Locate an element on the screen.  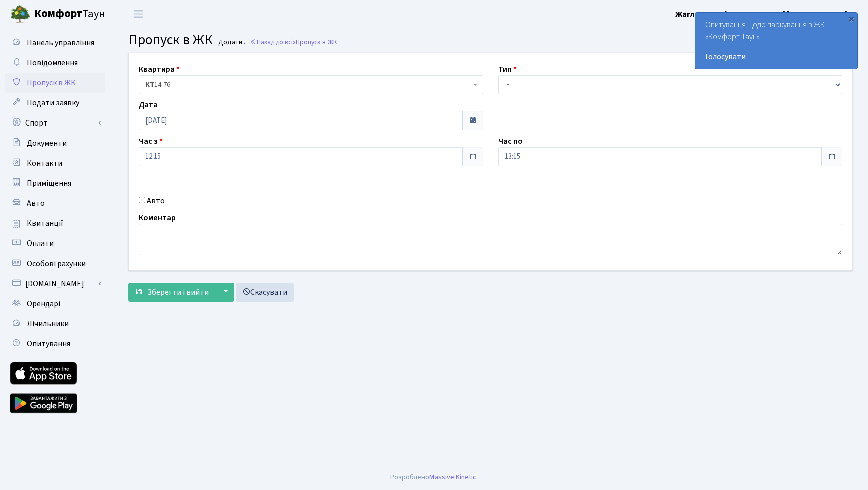
span: Оплати is located at coordinates (40, 243).